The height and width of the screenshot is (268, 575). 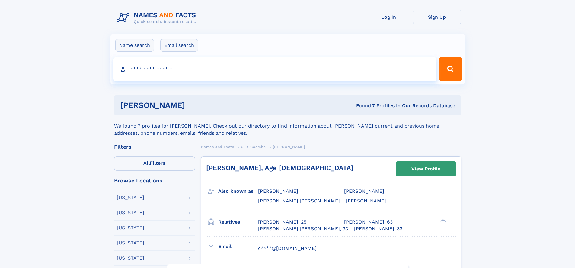 What do you see at coordinates (242, 146) in the screenshot?
I see `a: C` at bounding box center [242, 146].